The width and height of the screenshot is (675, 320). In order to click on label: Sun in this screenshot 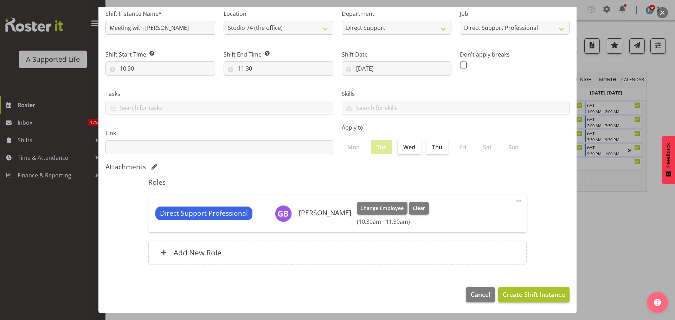, I will do `click(513, 147)`.